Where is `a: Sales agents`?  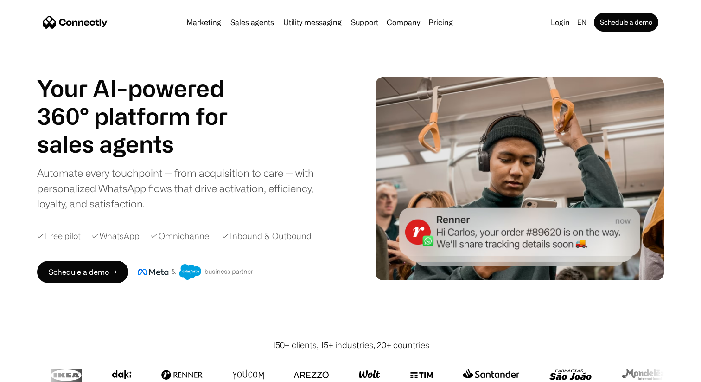
a: Sales agents is located at coordinates (252, 22).